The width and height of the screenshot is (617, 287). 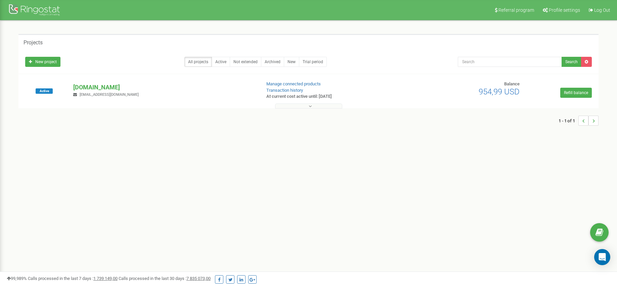 I want to click on a: New, so click(x=291, y=62).